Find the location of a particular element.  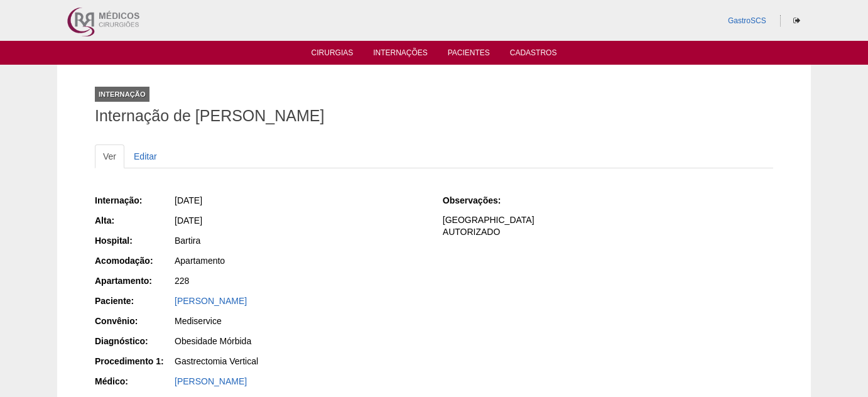

a: Pacientes is located at coordinates (469, 55).